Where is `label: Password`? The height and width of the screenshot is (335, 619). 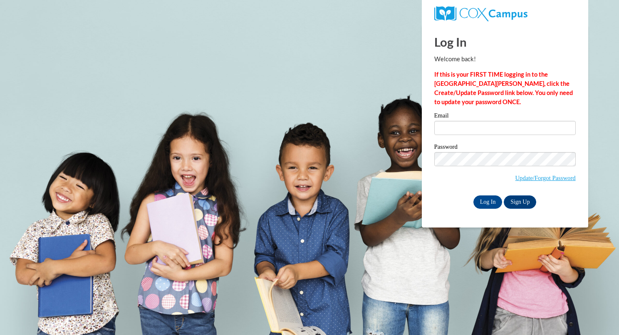 label: Password is located at coordinates (505, 148).